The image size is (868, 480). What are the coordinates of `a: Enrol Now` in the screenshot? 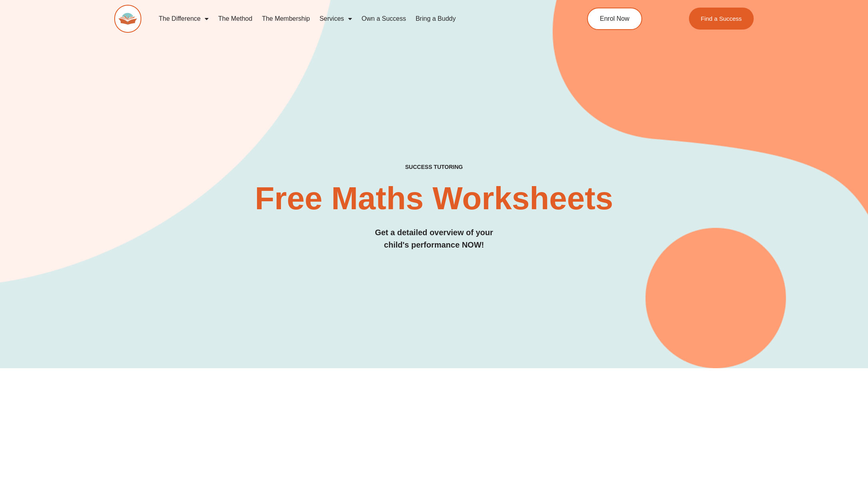 It's located at (615, 19).